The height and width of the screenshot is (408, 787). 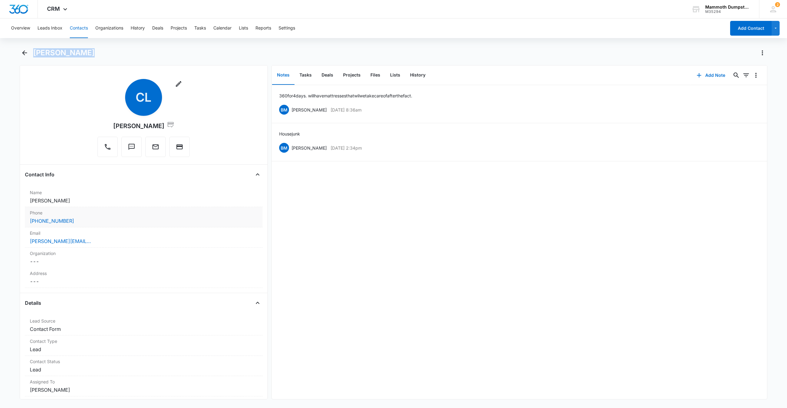 I want to click on button: Notes, so click(x=283, y=75).